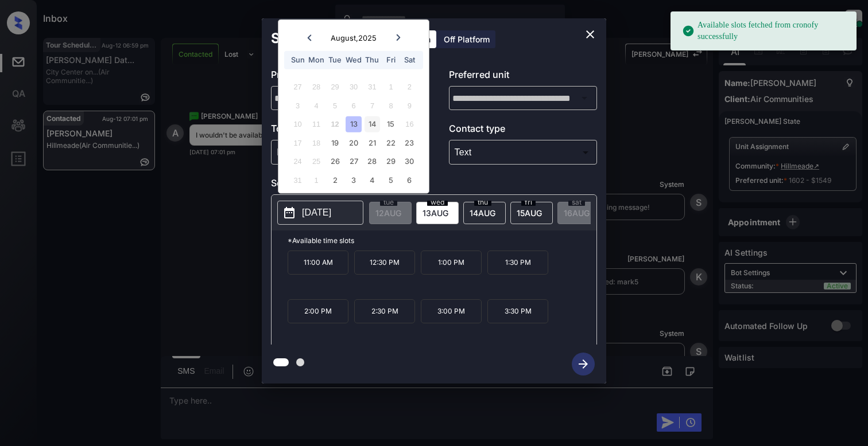 The height and width of the screenshot is (446, 868). Describe the element at coordinates (297, 179) in the screenshot. I see `div: Not available Sunday, August 31st, 2025` at that location.